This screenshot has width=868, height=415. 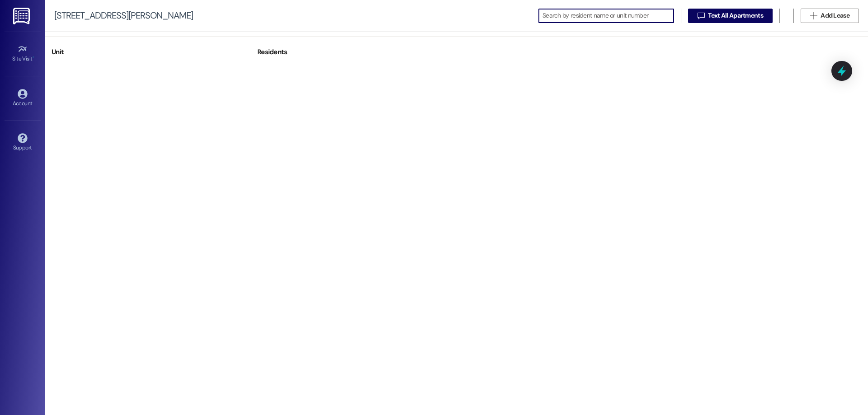 What do you see at coordinates (23, 143) in the screenshot?
I see `a: Support` at bounding box center [23, 143].